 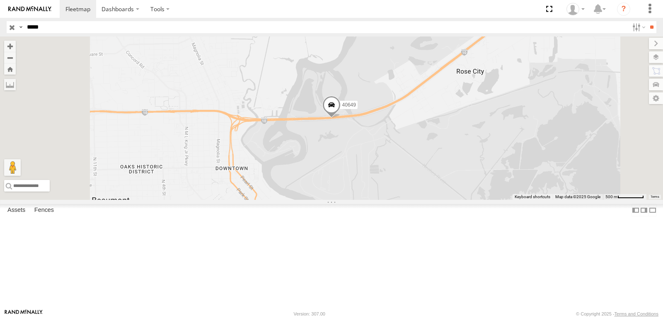 What do you see at coordinates (44, 210) in the screenshot?
I see `label: Fences` at bounding box center [44, 210].